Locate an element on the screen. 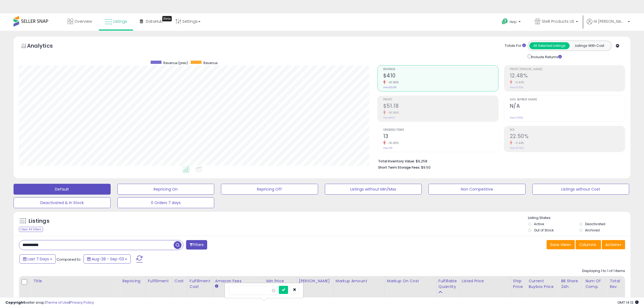 The image size is (644, 308). h2: 13 is located at coordinates (441, 137).